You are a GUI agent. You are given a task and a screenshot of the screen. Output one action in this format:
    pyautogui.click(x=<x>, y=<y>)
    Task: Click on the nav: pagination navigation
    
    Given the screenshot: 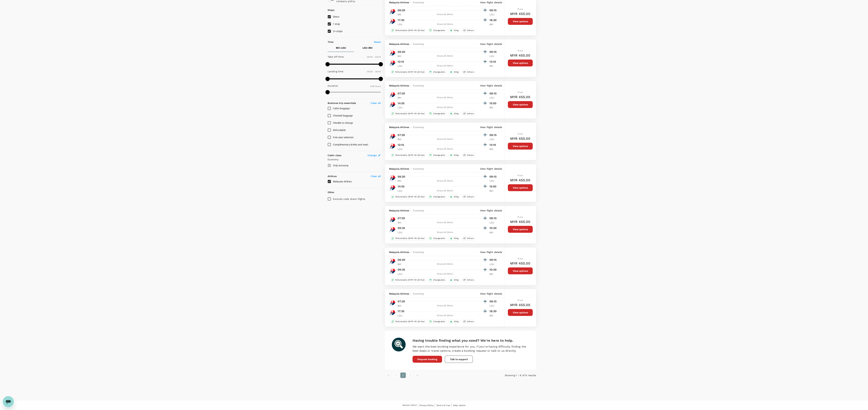 What is the action you would take?
    pyautogui.click(x=435, y=375)
    